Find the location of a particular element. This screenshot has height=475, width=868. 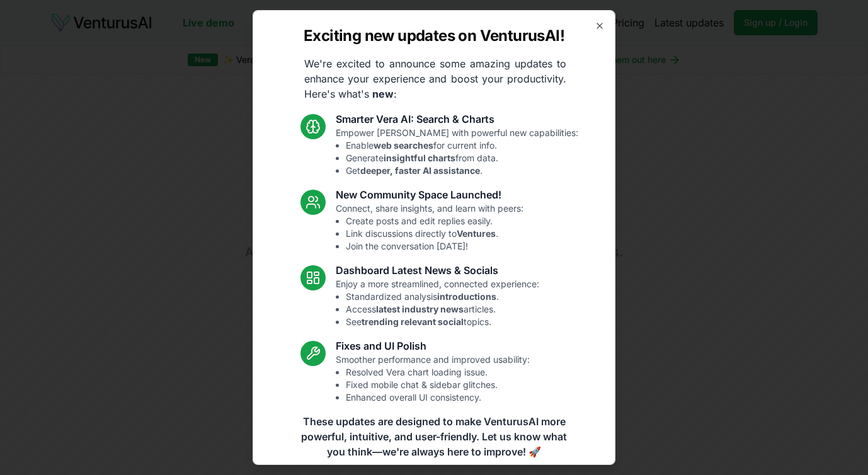

li: See topics. is located at coordinates (442, 322).